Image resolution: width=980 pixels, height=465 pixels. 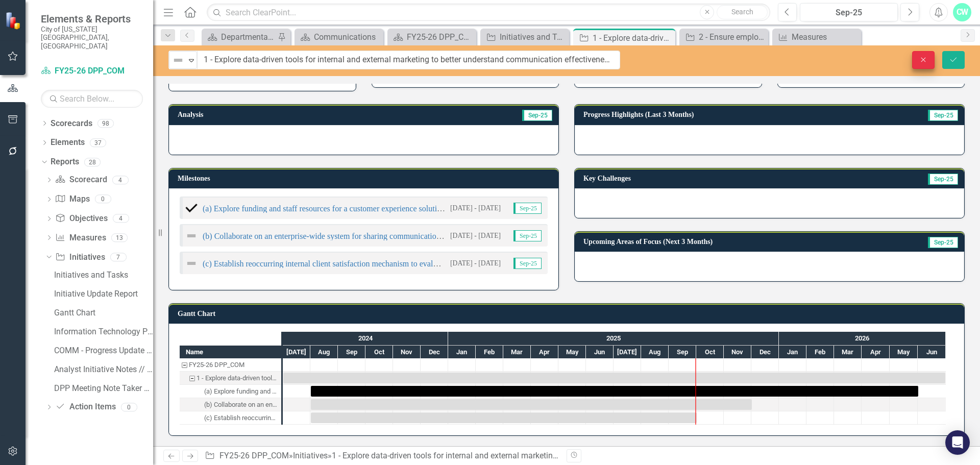 What do you see at coordinates (103, 294) in the screenshot?
I see `div: Initiative Update Report` at bounding box center [103, 294].